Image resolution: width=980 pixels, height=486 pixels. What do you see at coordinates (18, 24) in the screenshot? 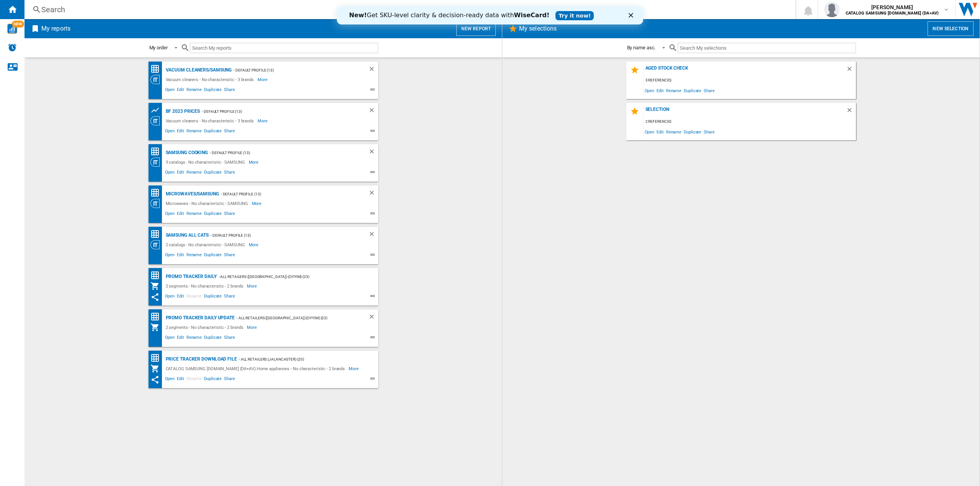
I see `span: NEW` at bounding box center [18, 24].